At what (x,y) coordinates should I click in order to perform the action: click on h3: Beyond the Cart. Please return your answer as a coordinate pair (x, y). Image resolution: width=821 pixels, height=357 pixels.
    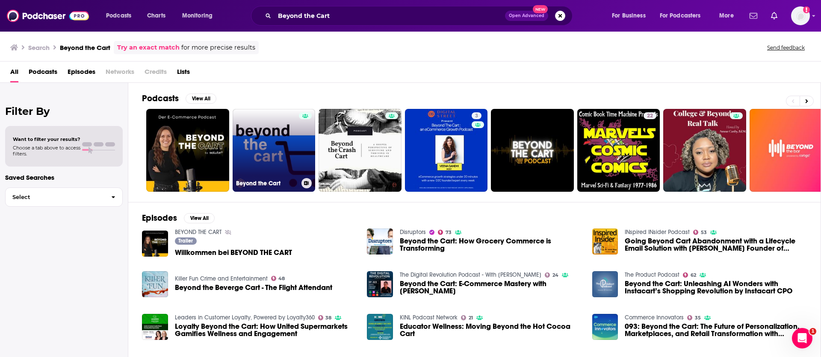
    Looking at the image, I should click on (85, 47).